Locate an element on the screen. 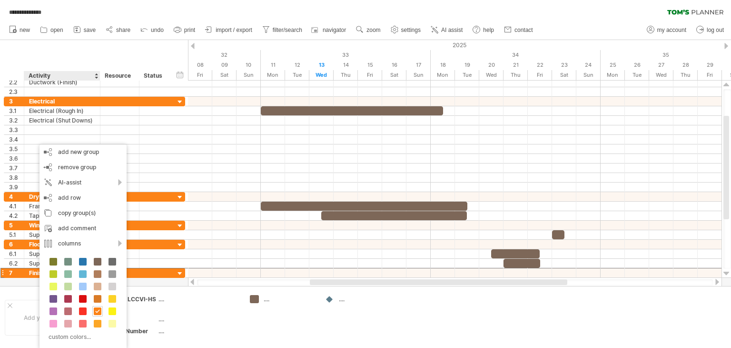  span: log out is located at coordinates (716, 30).